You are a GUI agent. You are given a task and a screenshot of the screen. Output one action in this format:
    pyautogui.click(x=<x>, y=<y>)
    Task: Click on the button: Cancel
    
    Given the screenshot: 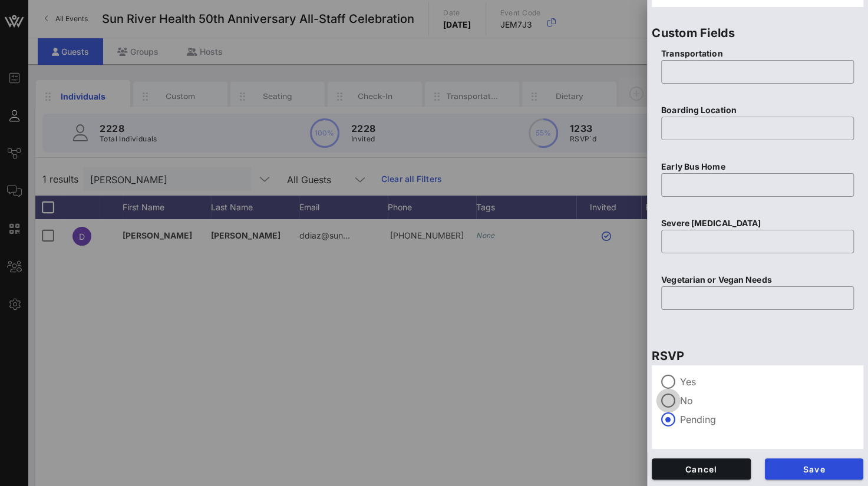 What is the action you would take?
    pyautogui.click(x=701, y=469)
    